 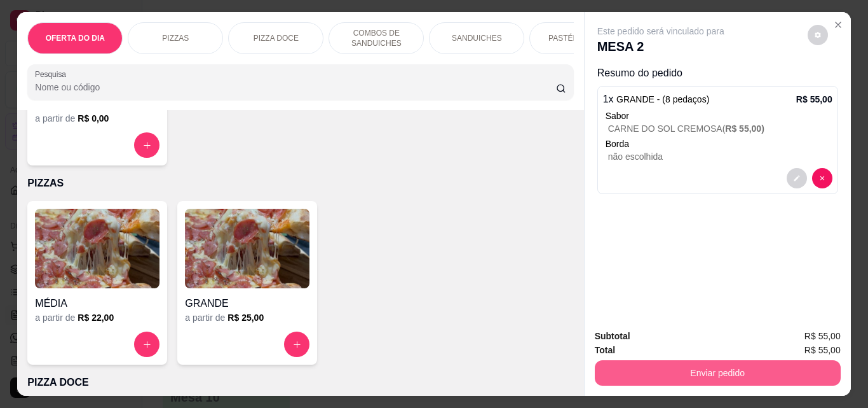 I want to click on p: R$ 55,00, so click(x=813, y=100).